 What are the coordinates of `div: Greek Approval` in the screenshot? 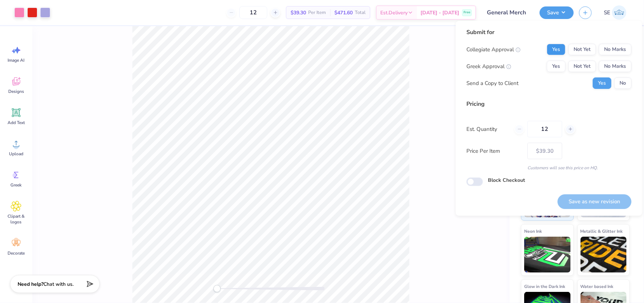 It's located at (488, 66).